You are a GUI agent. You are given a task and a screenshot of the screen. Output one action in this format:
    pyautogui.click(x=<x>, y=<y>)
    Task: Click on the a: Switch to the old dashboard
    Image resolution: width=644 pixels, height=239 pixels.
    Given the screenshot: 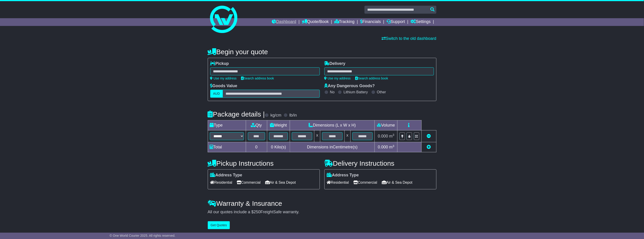 What is the action you would take?
    pyautogui.click(x=409, y=38)
    